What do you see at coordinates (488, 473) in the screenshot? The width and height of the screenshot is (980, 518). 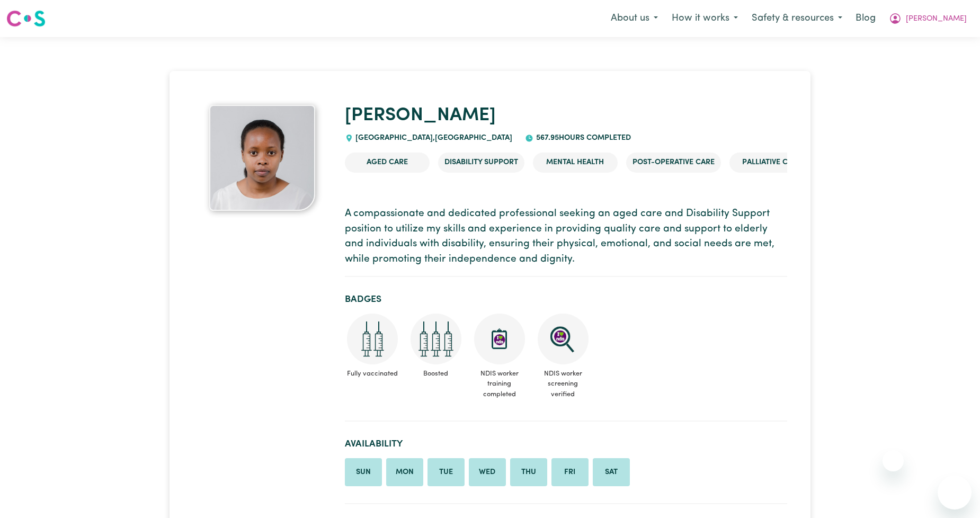 I see `li: Available on Wednesday` at bounding box center [488, 473].